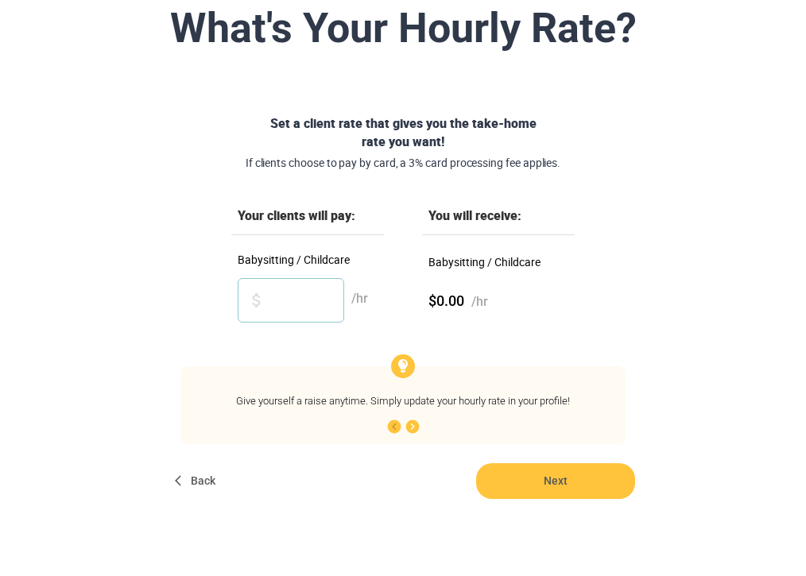  Describe the element at coordinates (196, 481) in the screenshot. I see `button: Back` at that location.